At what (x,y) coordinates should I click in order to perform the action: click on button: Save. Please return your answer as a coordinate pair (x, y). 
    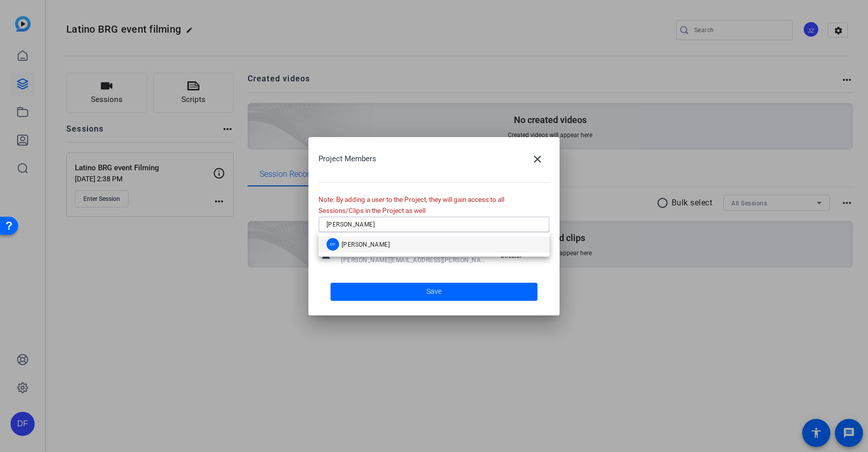
    Looking at the image, I should click on (434, 292).